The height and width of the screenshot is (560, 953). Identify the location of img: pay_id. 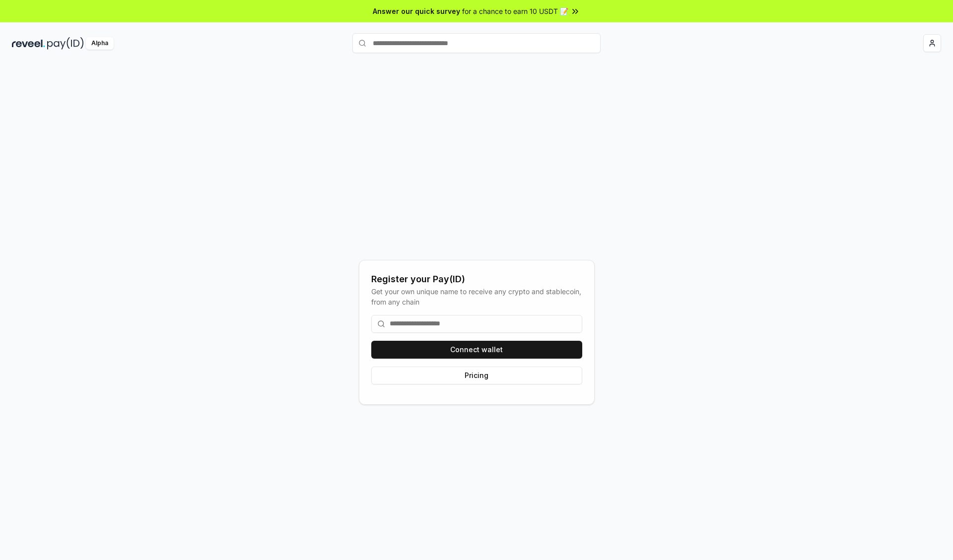
(66, 43).